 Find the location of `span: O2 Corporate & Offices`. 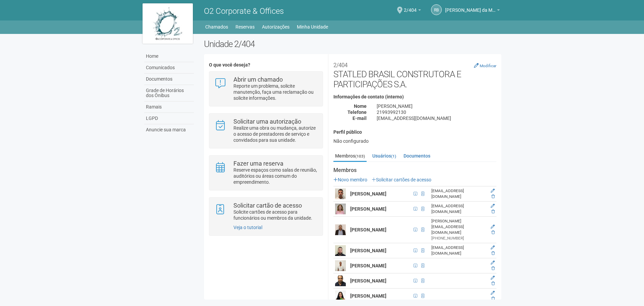

span: O2 Corporate & Offices is located at coordinates (244, 11).